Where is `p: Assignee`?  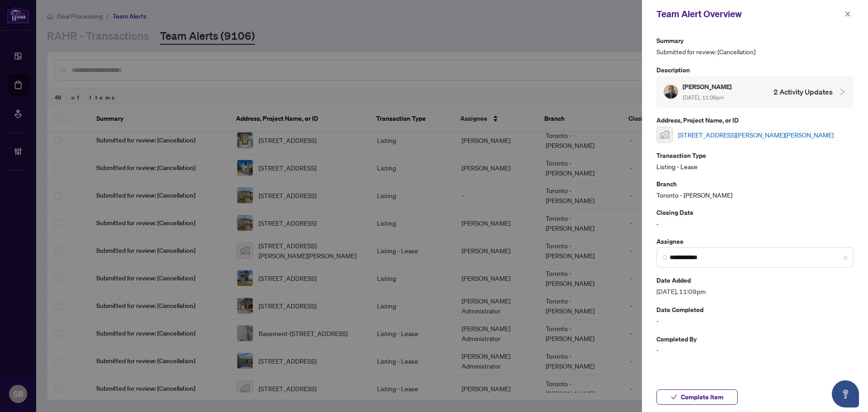
p: Assignee is located at coordinates (755, 241).